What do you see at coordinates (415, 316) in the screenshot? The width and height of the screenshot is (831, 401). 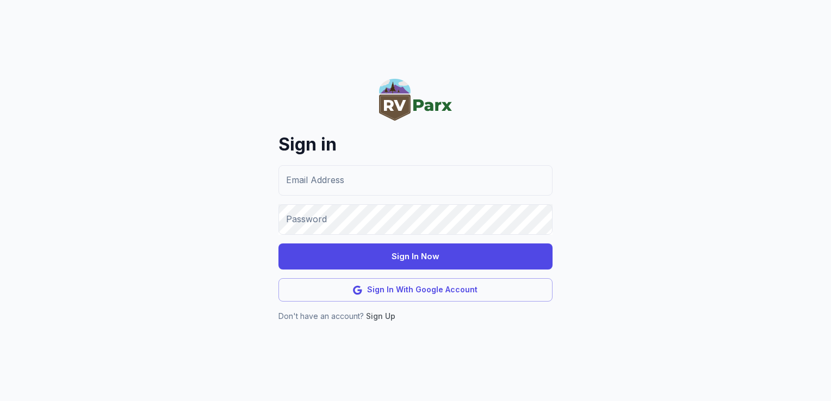 I see `p: Don't have an account?` at bounding box center [415, 316].